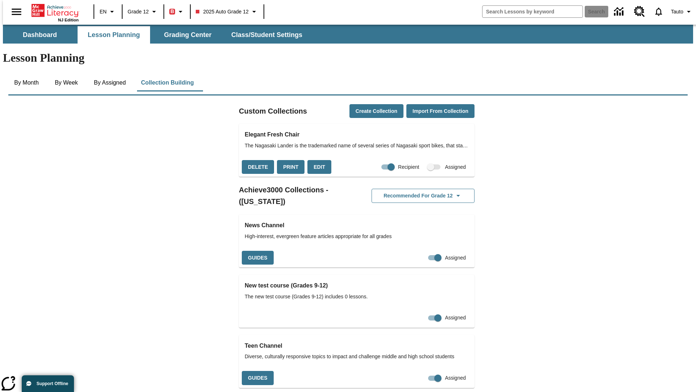  What do you see at coordinates (138, 12) in the screenshot?
I see `span: Grade 12` at bounding box center [138, 12].